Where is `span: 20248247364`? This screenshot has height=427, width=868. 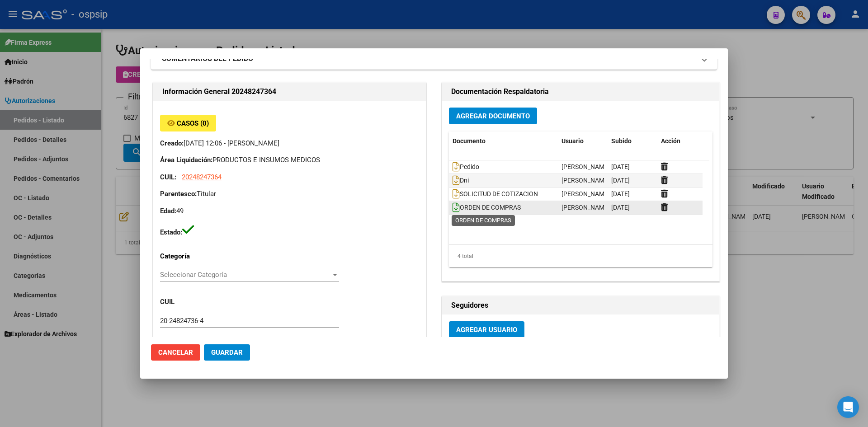
span: 20248247364 is located at coordinates (201, 177).